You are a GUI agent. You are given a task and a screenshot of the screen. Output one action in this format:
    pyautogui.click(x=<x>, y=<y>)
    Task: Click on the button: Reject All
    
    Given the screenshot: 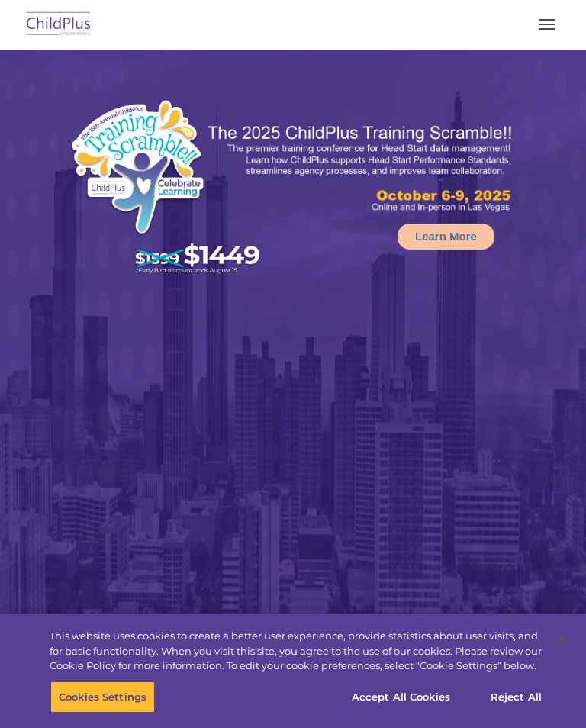 What is the action you would take?
    pyautogui.click(x=515, y=697)
    